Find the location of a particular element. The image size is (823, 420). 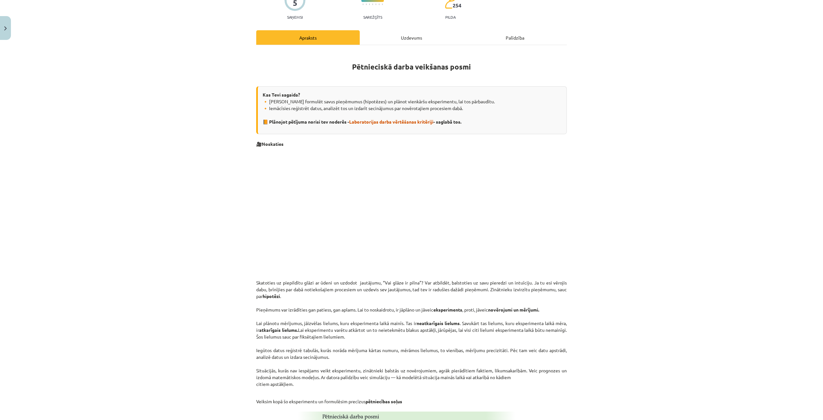

strong: novērojumi un mērījumi. is located at coordinates (514, 309).